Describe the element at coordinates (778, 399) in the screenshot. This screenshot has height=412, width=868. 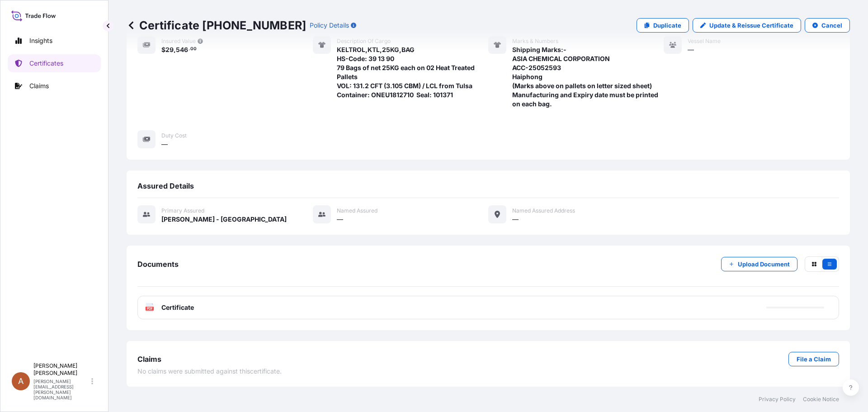
I see `a: Privacy Policy` at that location.